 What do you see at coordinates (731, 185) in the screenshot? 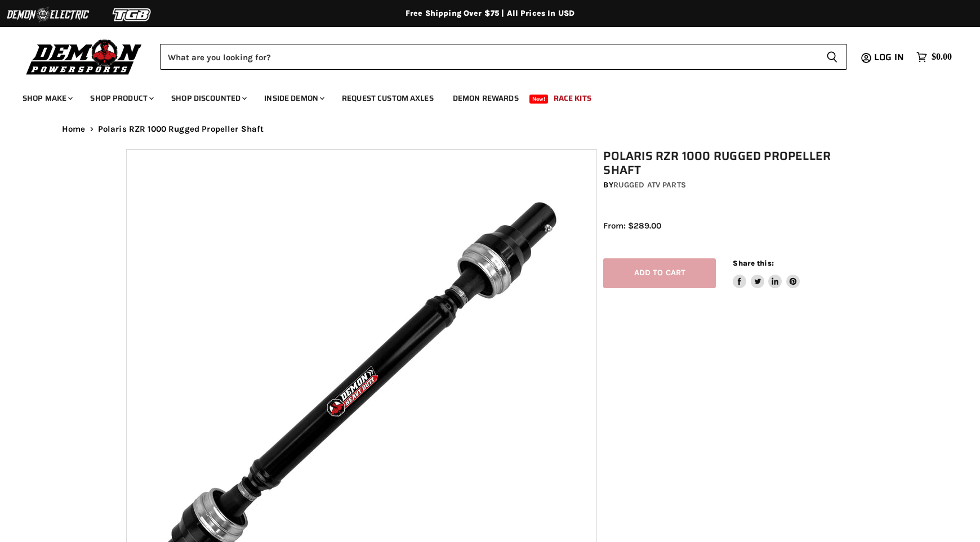
I see `div: by` at bounding box center [731, 185].